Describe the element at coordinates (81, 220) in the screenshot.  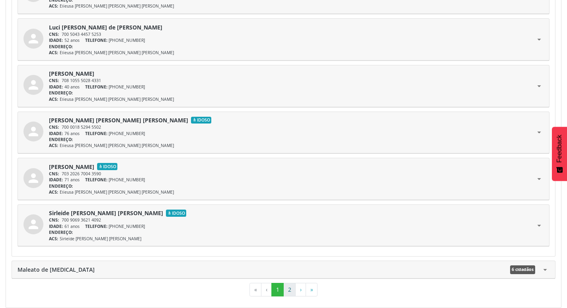
I see `span: 700 9069 3621 4092` at that location.